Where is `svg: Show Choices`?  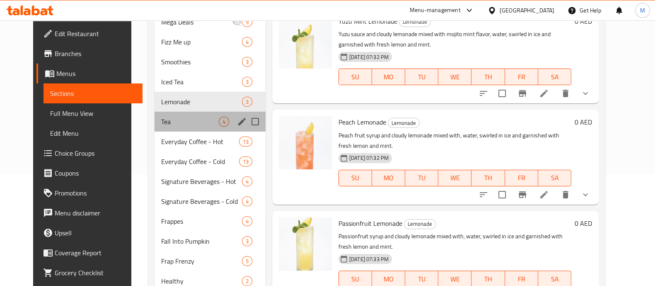 svg: Show Choices is located at coordinates (586, 194).